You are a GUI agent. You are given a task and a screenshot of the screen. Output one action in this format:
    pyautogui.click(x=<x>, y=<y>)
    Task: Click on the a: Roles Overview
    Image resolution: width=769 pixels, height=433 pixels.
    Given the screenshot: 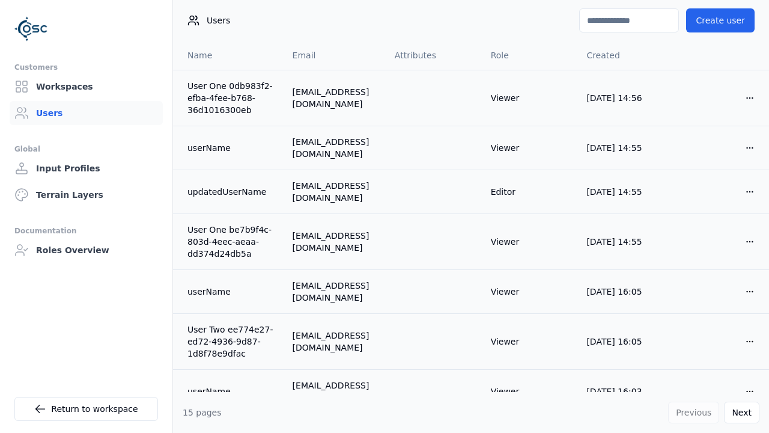 What is the action you would take?
    pyautogui.click(x=86, y=250)
    